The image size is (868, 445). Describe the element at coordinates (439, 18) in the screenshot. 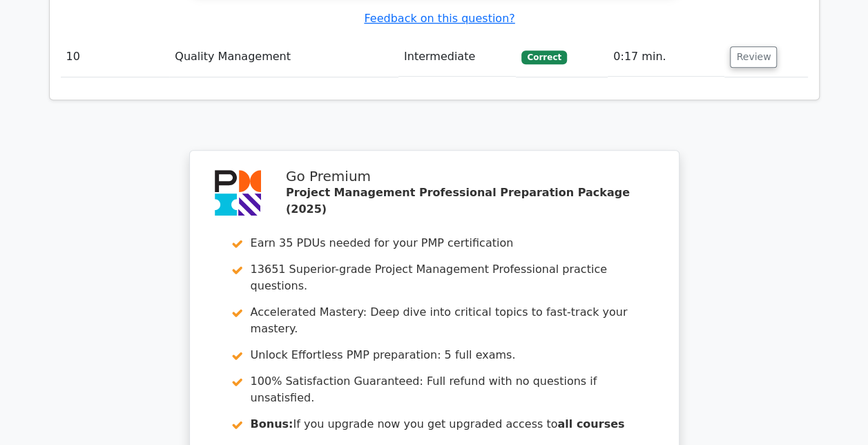

I see `u: Feedback on this question?` at that location.